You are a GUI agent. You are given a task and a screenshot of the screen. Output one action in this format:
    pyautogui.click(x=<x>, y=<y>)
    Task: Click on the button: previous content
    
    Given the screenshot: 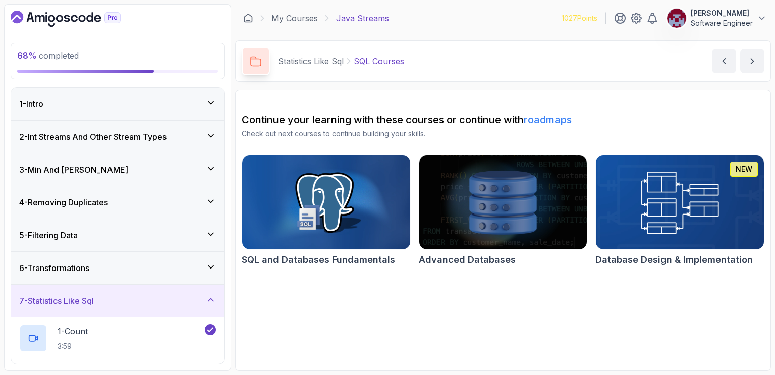 What is the action you would take?
    pyautogui.click(x=724, y=61)
    